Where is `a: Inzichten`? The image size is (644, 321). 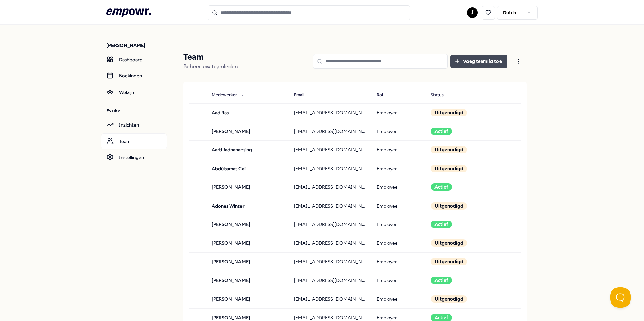 a: Inzichten is located at coordinates (134, 125).